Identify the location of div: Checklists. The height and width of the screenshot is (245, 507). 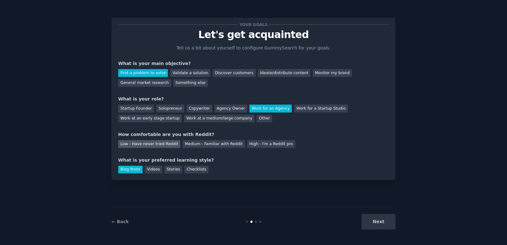
(197, 170).